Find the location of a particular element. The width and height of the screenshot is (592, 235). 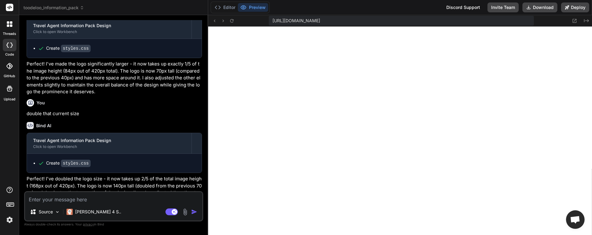

h6: You is located at coordinates (41, 103).